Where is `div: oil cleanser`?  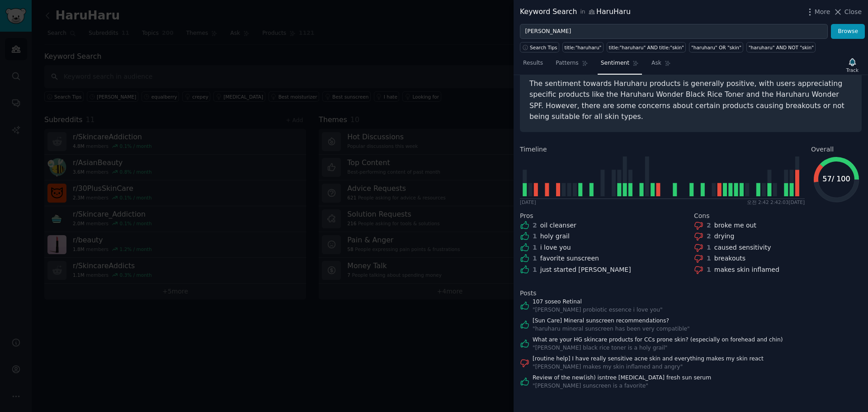
div: oil cleanser is located at coordinates (559, 225).